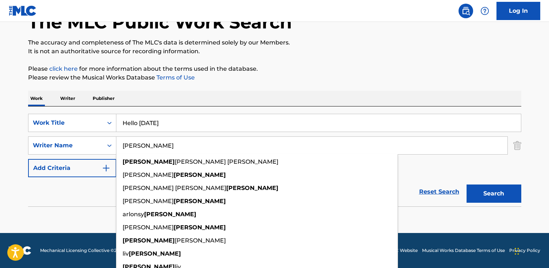  Describe the element at coordinates (82, 251) in the screenshot. I see `span: Mechanical Licensing Collective © 2025` at that location.